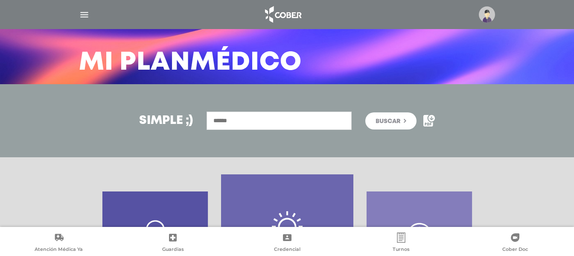  What do you see at coordinates (172, 243) in the screenshot?
I see `a: Guardias` at bounding box center [172, 243].